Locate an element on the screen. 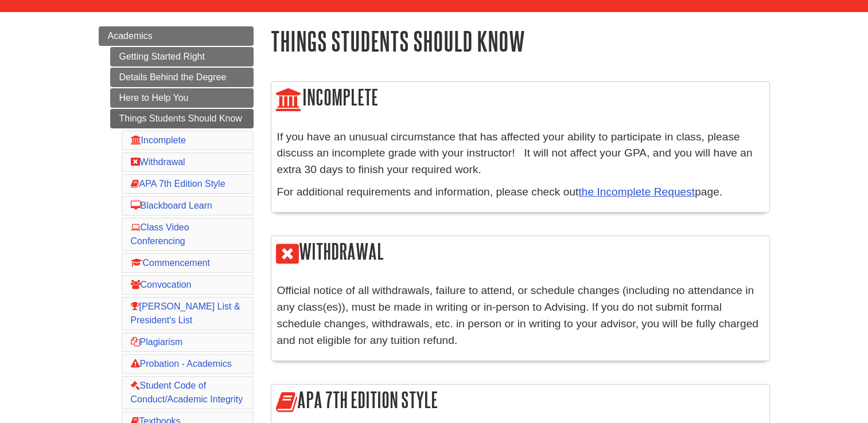 The height and width of the screenshot is (423, 868). h2: APA 7th Edition Style is located at coordinates (520, 400).